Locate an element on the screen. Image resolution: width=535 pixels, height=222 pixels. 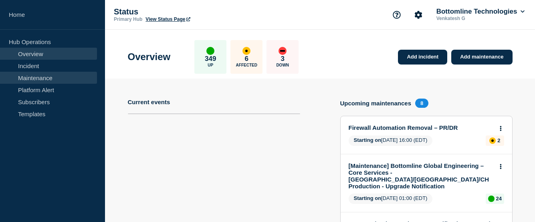
p: 24 is located at coordinates (499, 198).